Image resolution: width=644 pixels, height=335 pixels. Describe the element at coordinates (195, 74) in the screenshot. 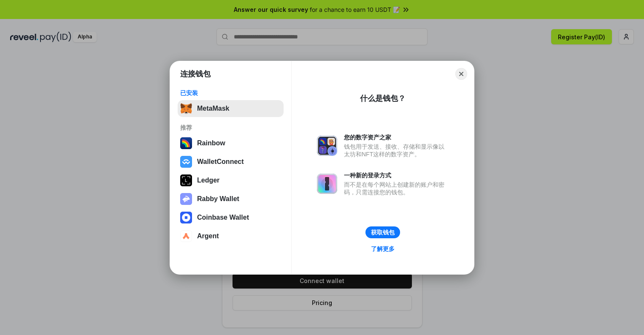

I see `h1: 连接钱包` at that location.